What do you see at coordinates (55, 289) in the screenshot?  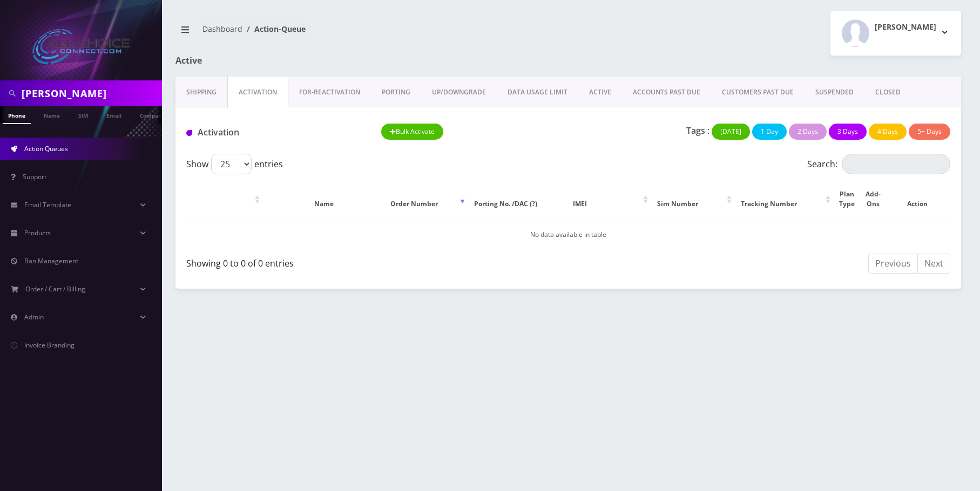 I see `span: Order / Cart / Billing` at bounding box center [55, 289].